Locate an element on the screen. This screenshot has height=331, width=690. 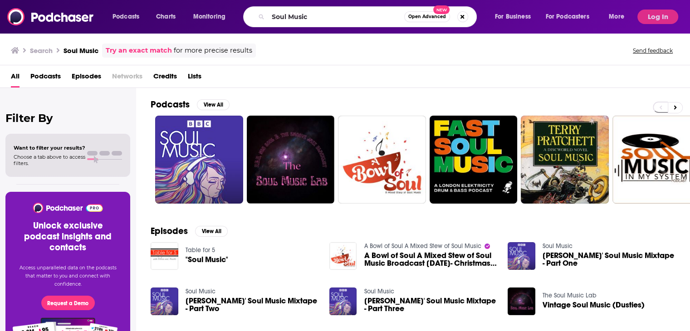
a: The Soul Music Lab is located at coordinates (569, 295).